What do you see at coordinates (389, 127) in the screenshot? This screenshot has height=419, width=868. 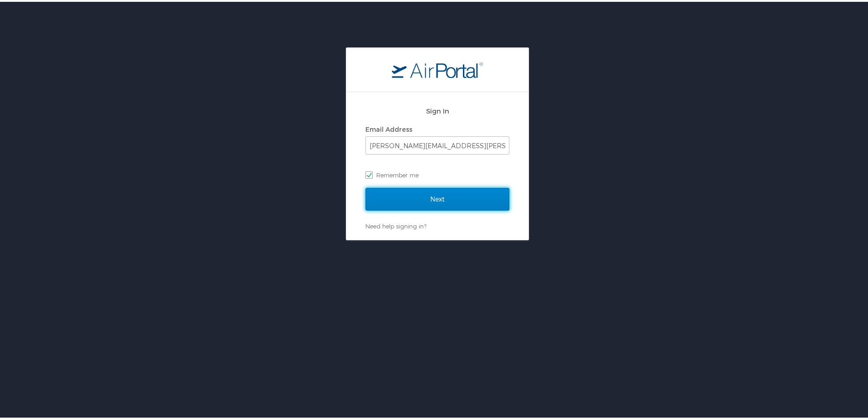 I see `label: Email Address` at bounding box center [389, 127].